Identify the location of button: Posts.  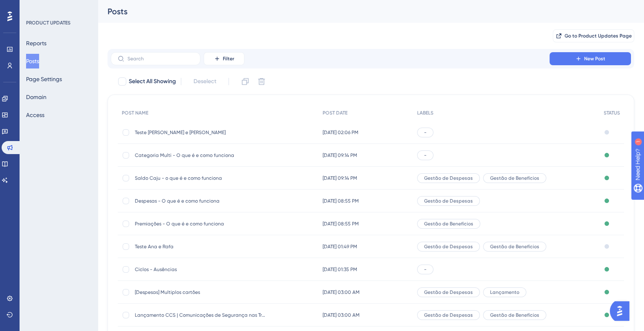
(32, 61).